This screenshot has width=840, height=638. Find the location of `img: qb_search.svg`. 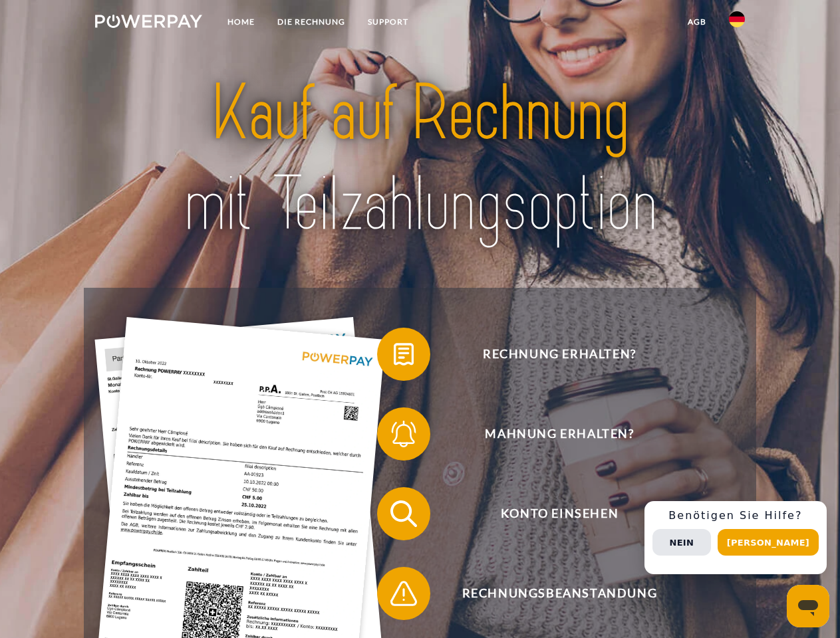

img: qb_search.svg is located at coordinates (403, 514).